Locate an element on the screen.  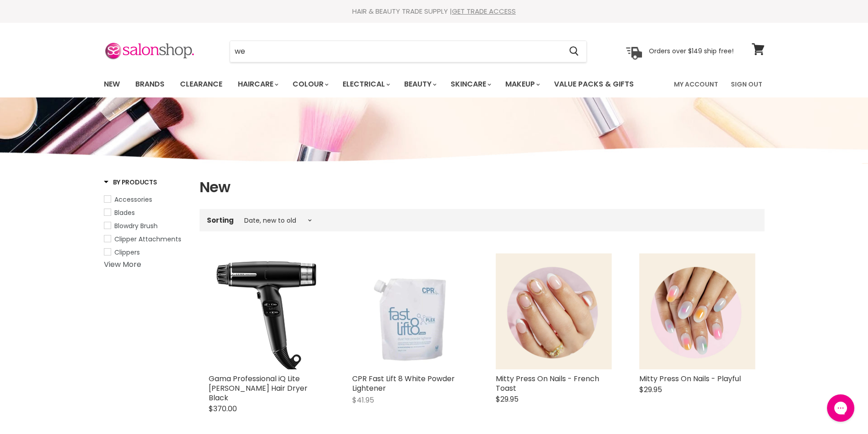
a: My Account is located at coordinates (696, 84).